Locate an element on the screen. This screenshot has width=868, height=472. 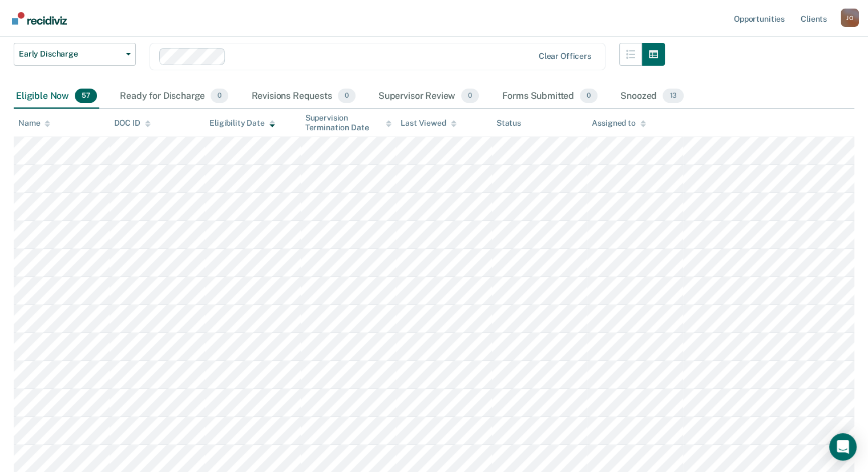
div: Clear officers is located at coordinates (565, 56).